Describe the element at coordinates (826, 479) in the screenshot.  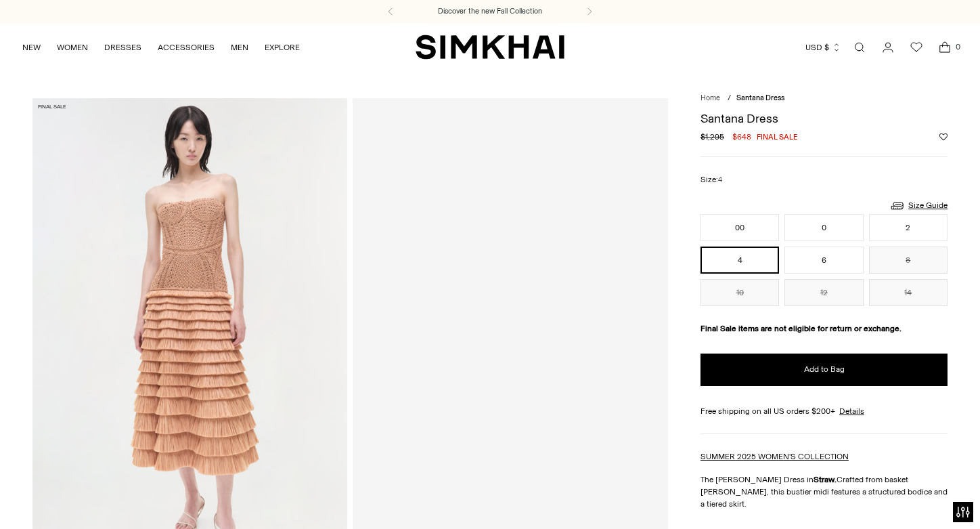
I see `strong: Straw.` at that location.